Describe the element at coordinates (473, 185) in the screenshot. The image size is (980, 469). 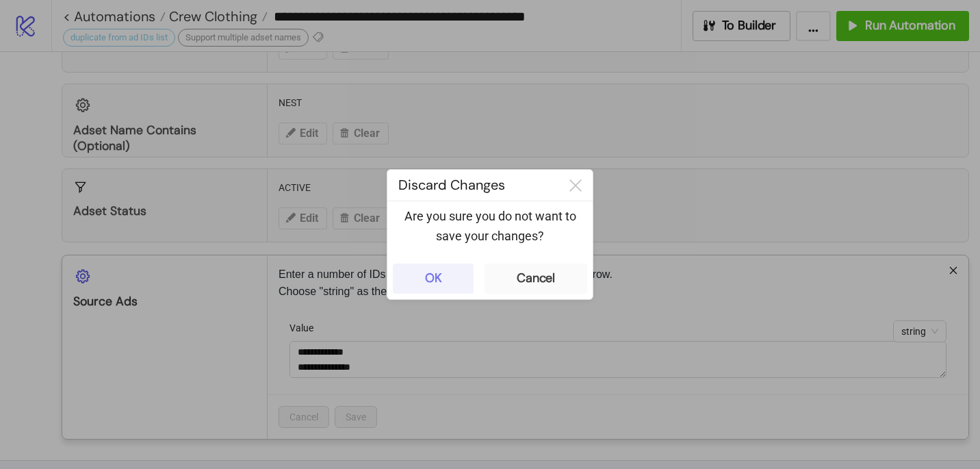
I see `div: Discard Changes` at that location.